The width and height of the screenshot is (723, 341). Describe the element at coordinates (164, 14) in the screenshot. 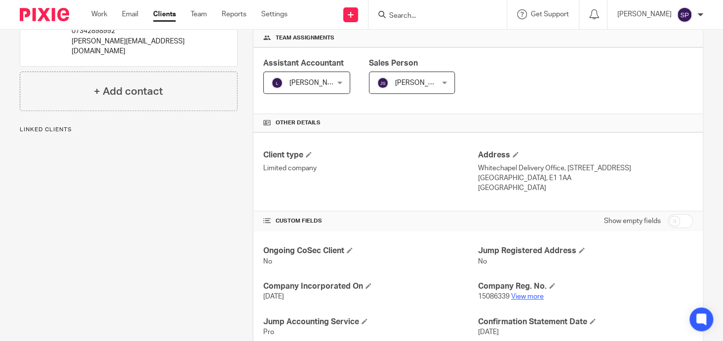

I see `a: Clients` at that location.